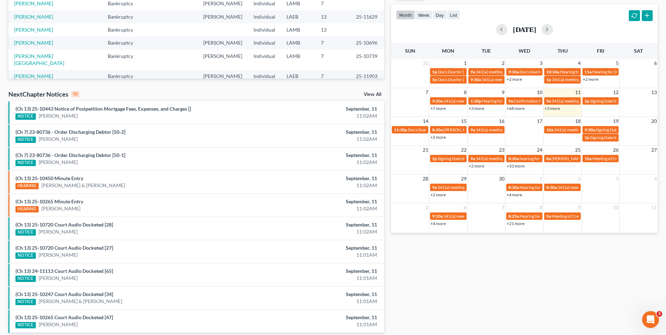  I want to click on span: Sat, so click(638, 51).